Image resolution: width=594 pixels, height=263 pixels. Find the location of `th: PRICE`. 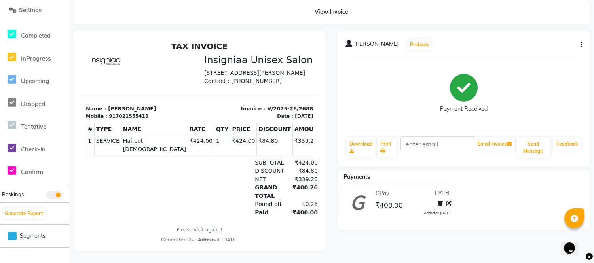

th: PRICE is located at coordinates (162, 91).